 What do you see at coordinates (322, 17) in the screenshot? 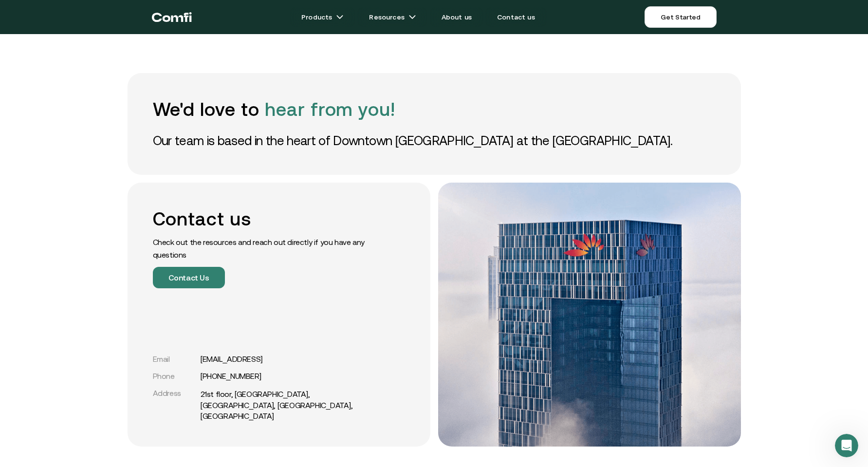
I see `a: Productsarrow icons` at bounding box center [322, 17].